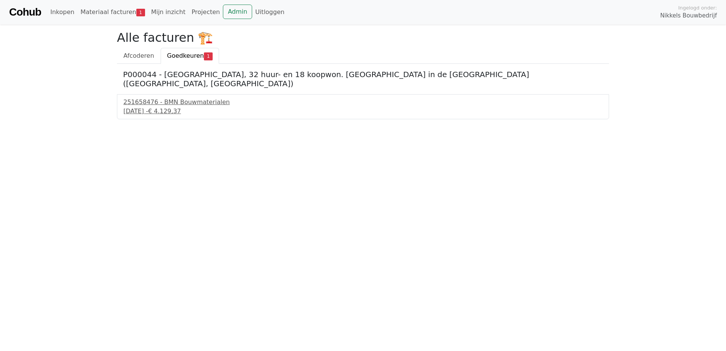  What do you see at coordinates (237, 12) in the screenshot?
I see `a: Admin` at bounding box center [237, 12].